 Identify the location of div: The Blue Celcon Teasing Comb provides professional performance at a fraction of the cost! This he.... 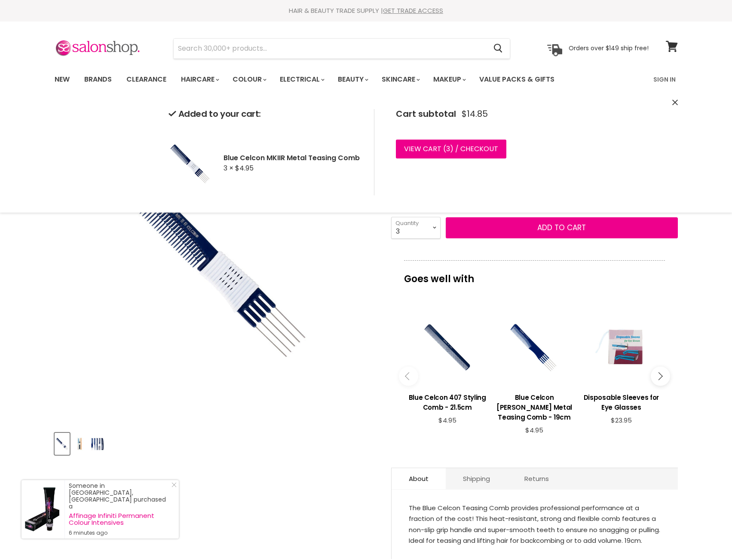
(535, 525).